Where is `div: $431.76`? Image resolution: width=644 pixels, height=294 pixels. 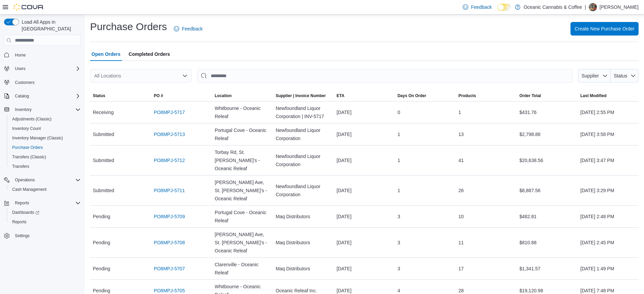
div: $431.76 is located at coordinates (547, 112).